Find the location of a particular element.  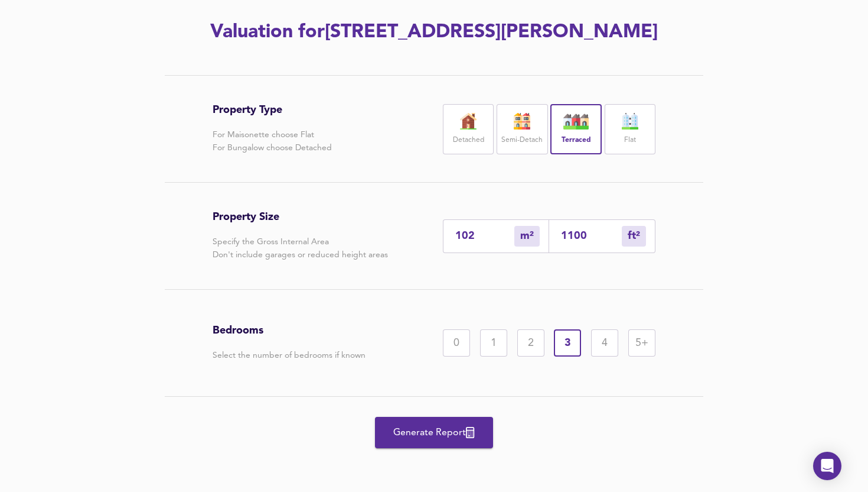

p: Specify the Gross Internal Area Don't include garages or reduced height areas is located at coordinates (300, 248).